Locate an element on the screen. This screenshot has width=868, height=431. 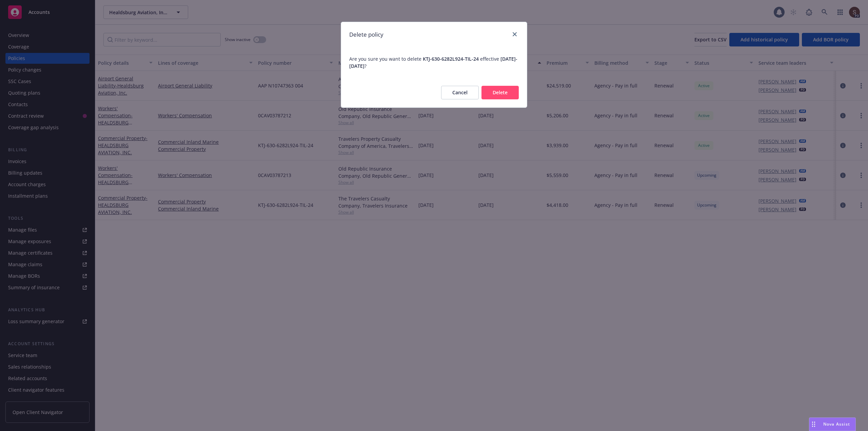
button: Delete is located at coordinates (500, 93).